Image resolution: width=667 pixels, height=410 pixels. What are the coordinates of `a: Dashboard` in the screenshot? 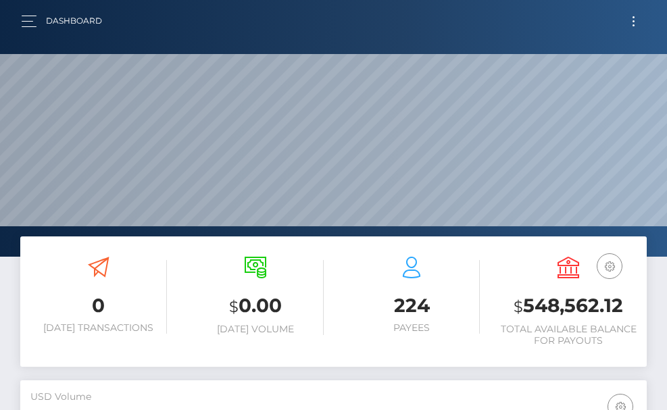 It's located at (74, 21).